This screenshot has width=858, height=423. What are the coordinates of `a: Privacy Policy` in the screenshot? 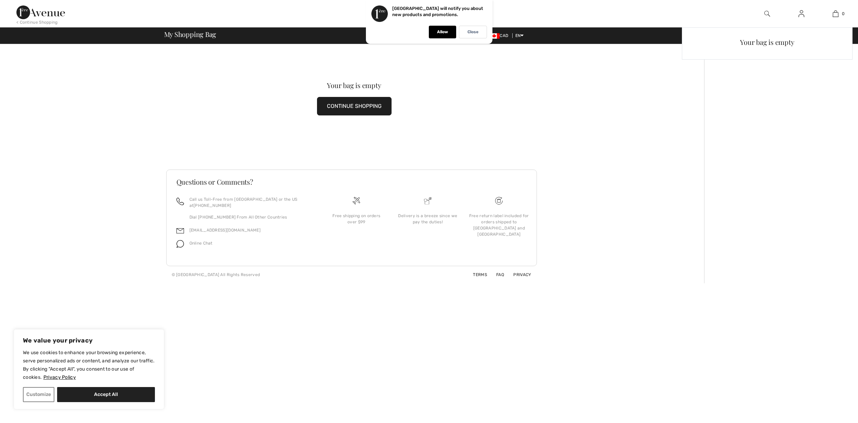 It's located at (60, 377).